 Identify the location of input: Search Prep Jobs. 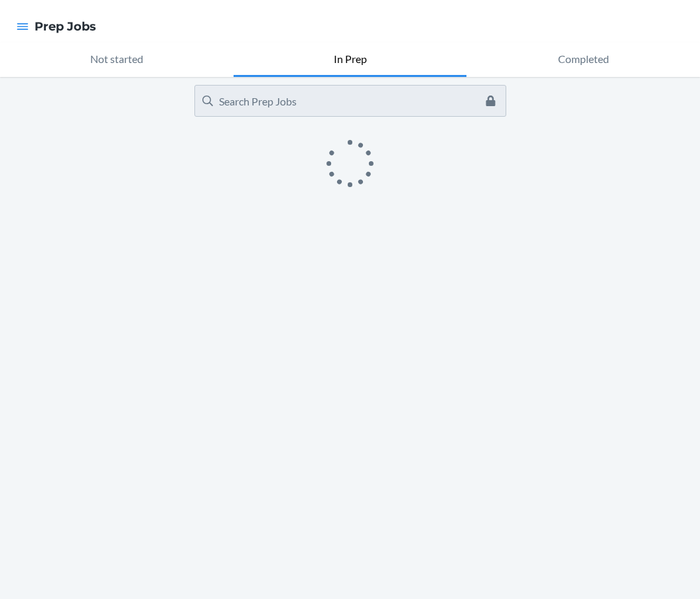
(350, 101).